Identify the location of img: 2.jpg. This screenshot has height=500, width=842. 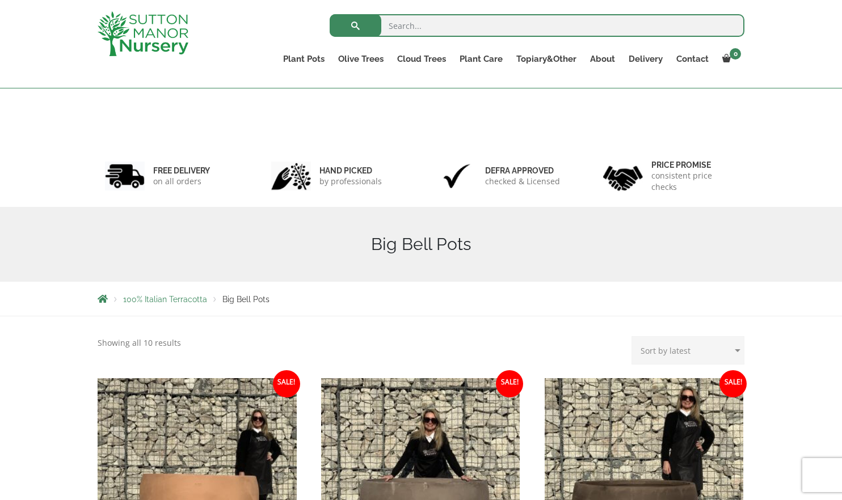
(291, 176).